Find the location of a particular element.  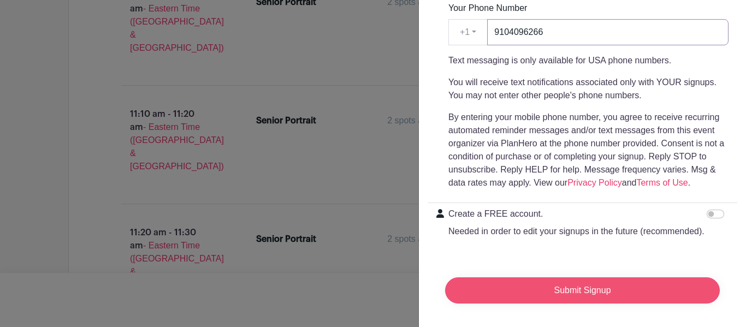

button: +1 is located at coordinates (468, 32).